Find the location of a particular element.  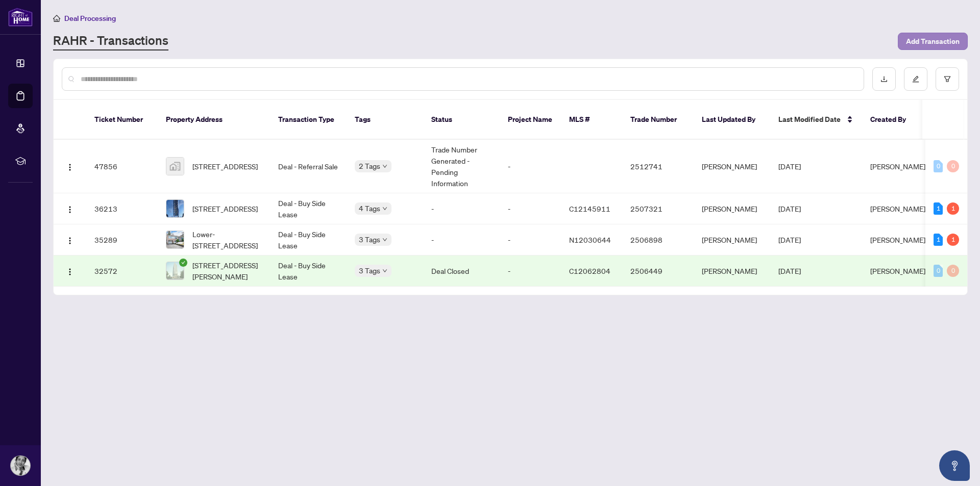

span: Add Transaction is located at coordinates (933, 41).